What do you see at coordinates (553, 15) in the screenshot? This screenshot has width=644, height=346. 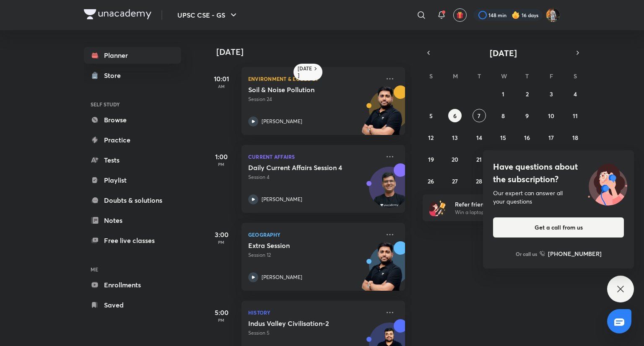 I see `img: Prakhar Singh` at bounding box center [553, 15].